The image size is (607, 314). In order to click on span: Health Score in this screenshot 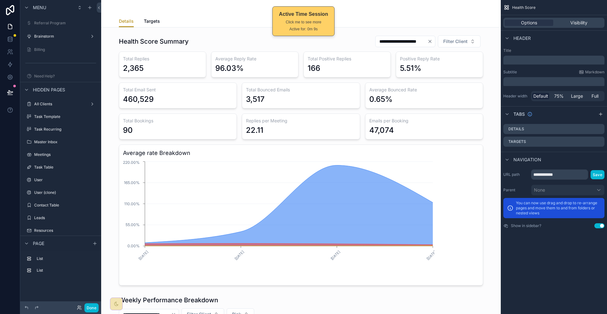, I will do `click(524, 8)`.